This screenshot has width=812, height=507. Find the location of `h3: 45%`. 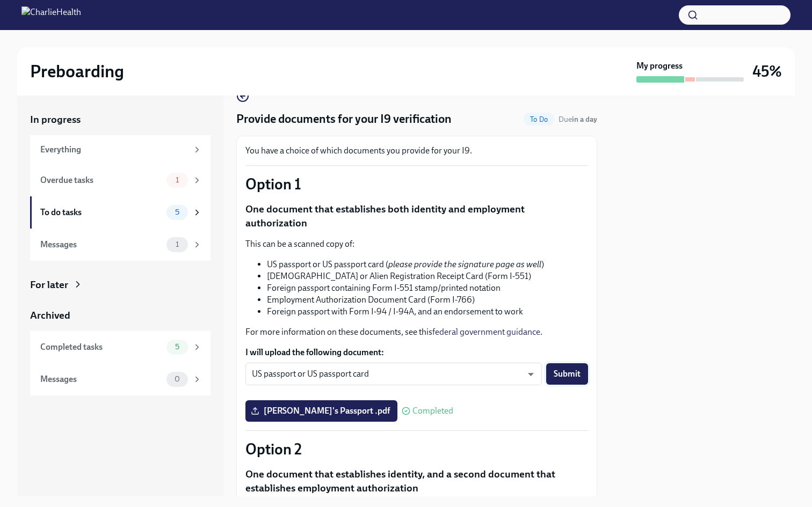

h3: 45% is located at coordinates (767, 71).